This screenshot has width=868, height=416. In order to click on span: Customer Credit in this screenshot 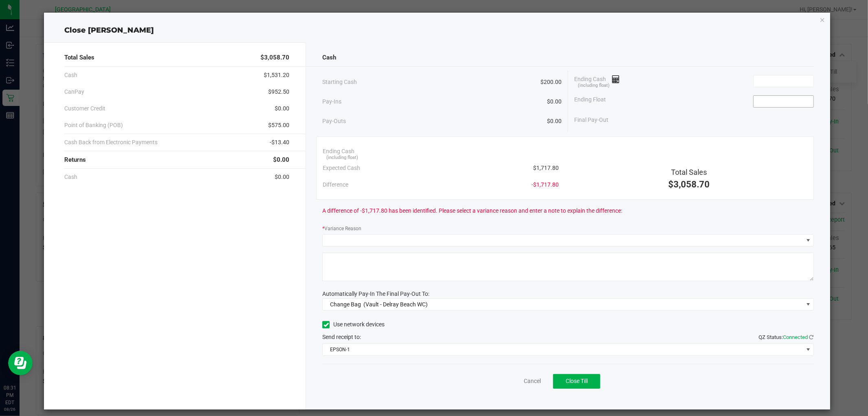, I will do `click(85, 108)`.